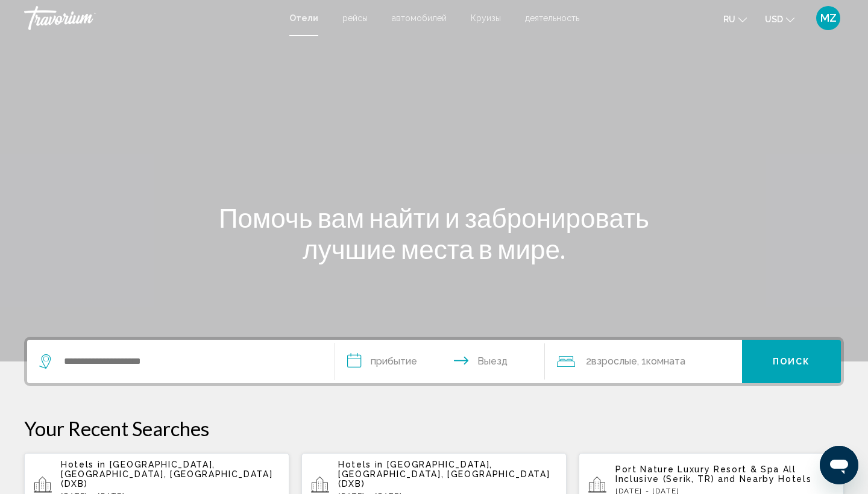 The width and height of the screenshot is (868, 494). I want to click on button: Поиск, so click(791, 361).